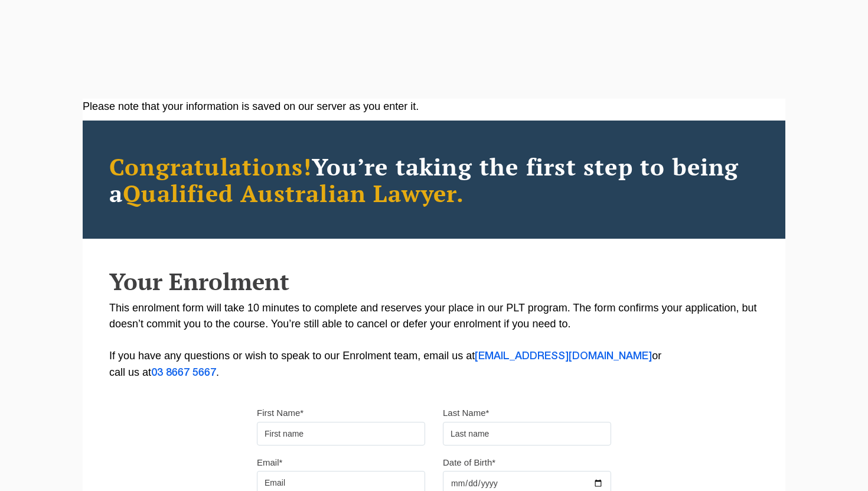 The height and width of the screenshot is (491, 868). What do you see at coordinates (434, 106) in the screenshot?
I see `div: Please note that your information is saved on our server as you enter it.` at bounding box center [434, 106].